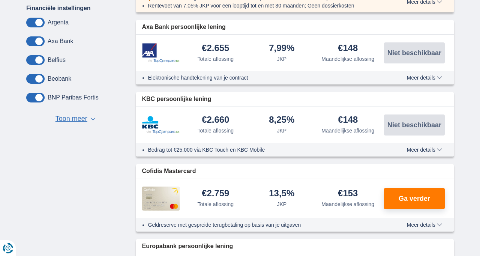  I want to click on div: 7,99%, so click(281, 48).